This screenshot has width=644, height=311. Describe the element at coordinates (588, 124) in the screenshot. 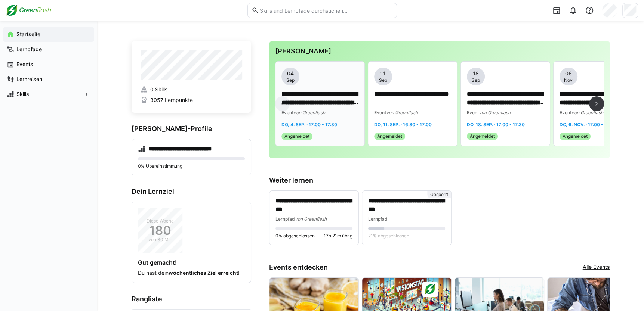

I see `span: Do, 6. Nov. · 17:00 - 17:30` at that location.